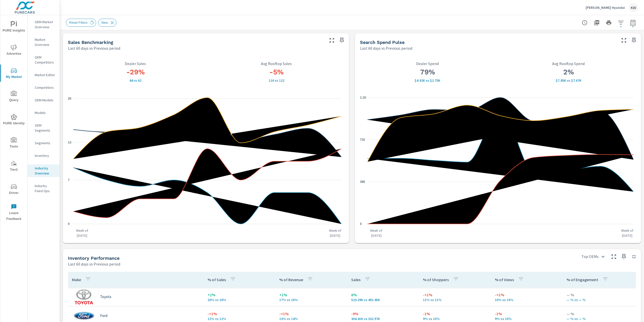  I want to click on p: % of Sales, so click(217, 280).